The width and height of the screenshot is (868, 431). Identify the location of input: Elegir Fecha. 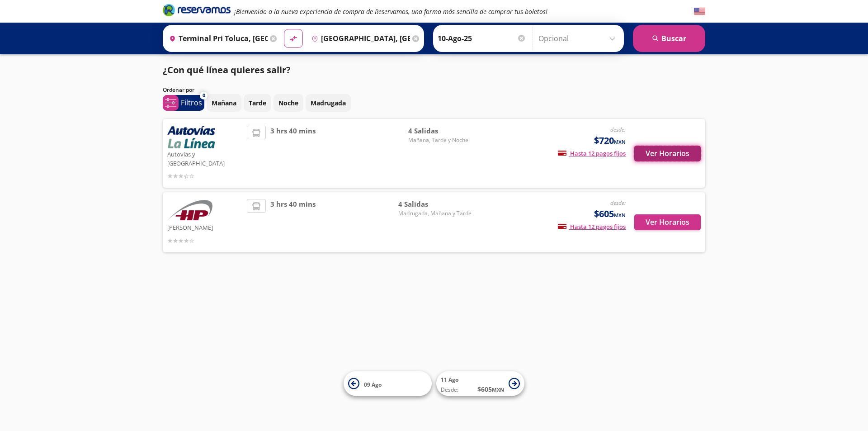
(482, 38).